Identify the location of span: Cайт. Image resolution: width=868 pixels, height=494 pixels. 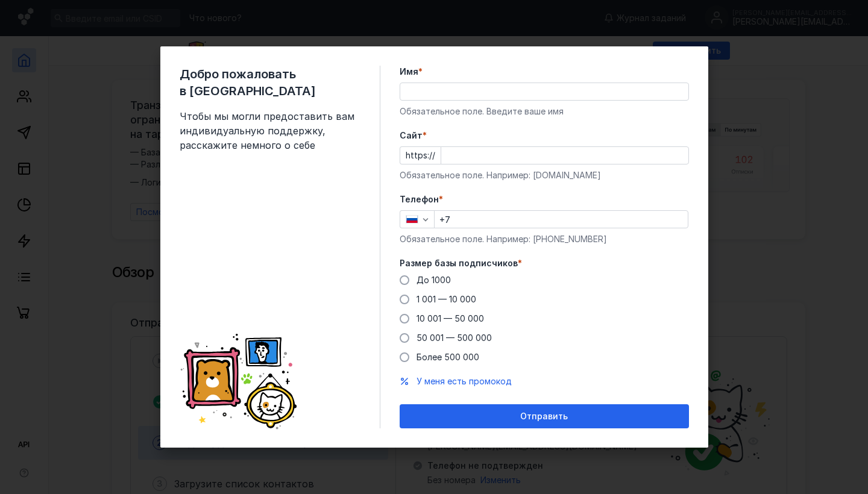
(411, 135).